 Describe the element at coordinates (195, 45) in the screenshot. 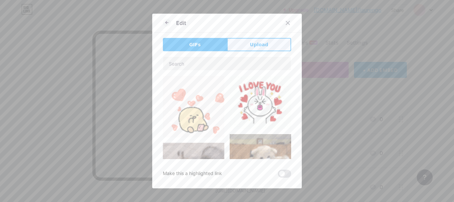

I see `span: GIFs` at that location.